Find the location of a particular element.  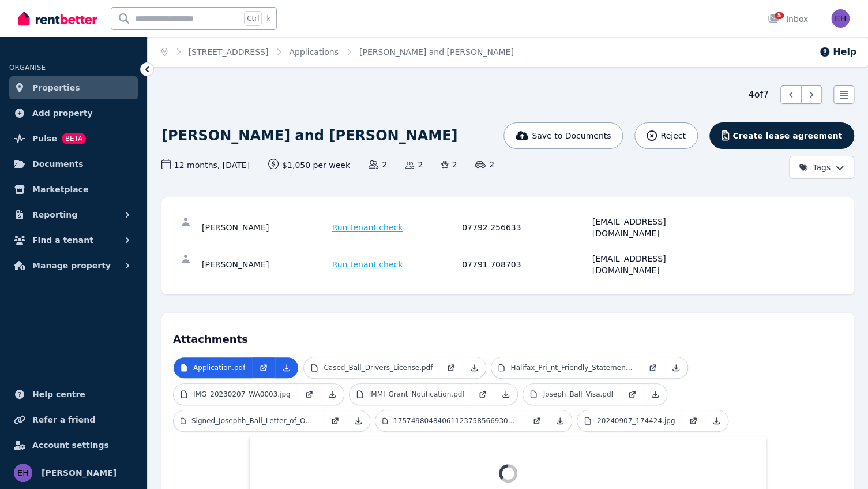

button: Reject is located at coordinates (665, 136).